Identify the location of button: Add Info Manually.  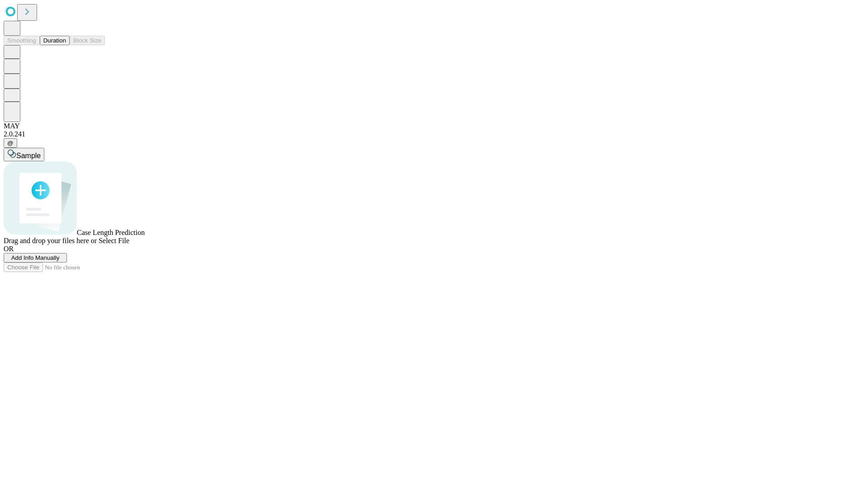
(35, 258).